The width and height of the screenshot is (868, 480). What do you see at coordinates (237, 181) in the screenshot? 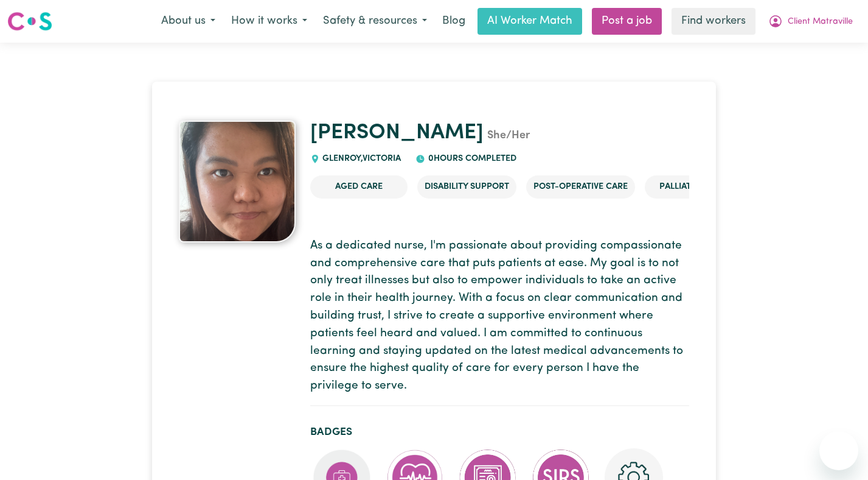
I see `img: Tracy Mae` at bounding box center [237, 181].